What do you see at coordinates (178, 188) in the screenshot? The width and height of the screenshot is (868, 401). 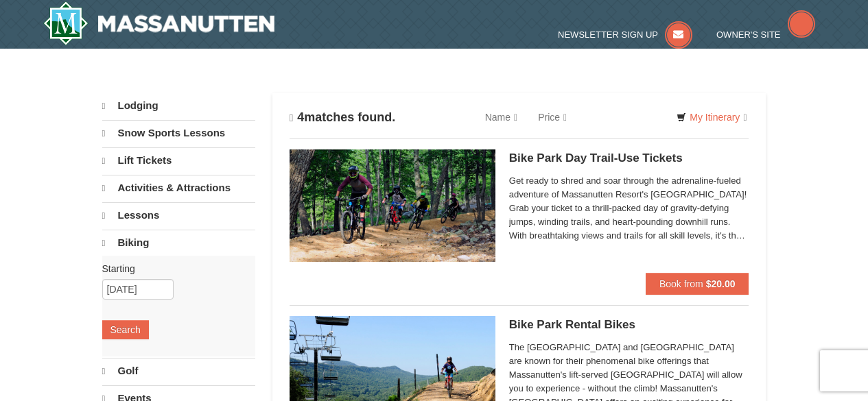 I see `a: Activities & Attractions` at bounding box center [178, 188].